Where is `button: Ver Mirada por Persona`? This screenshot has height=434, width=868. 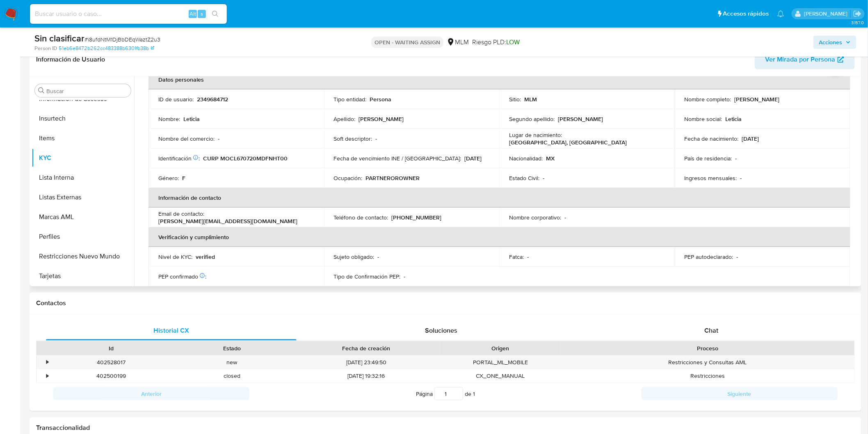
button: Ver Mirada por Persona is located at coordinates (805, 60).